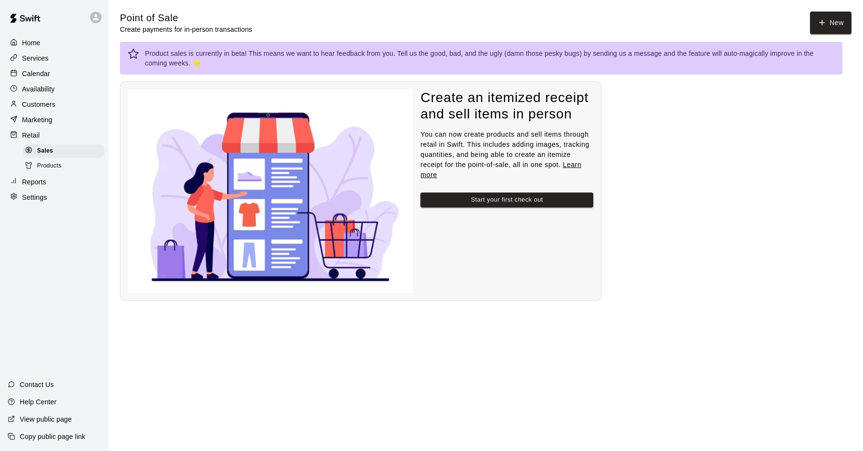  I want to click on button: New, so click(831, 23).